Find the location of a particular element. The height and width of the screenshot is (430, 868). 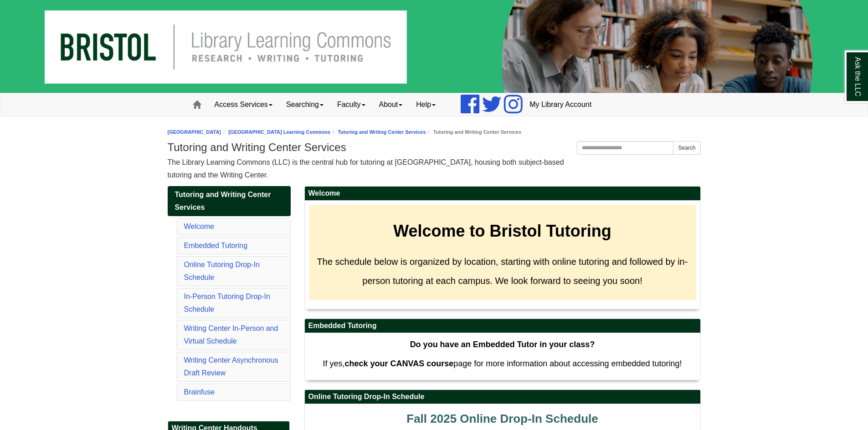

span: Fall 2025 Online Drop-In Schedule is located at coordinates (502, 419).